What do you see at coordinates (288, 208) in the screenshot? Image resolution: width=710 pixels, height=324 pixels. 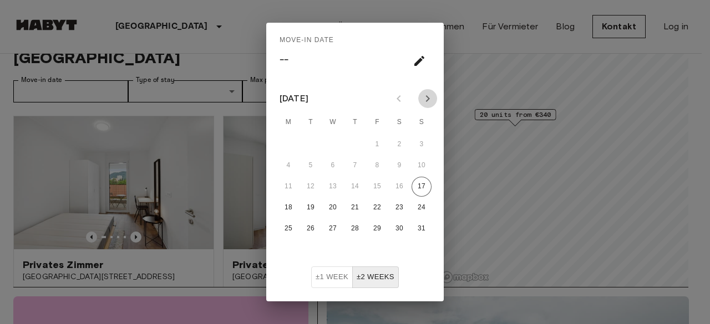 I see `button: 18` at bounding box center [288, 208].